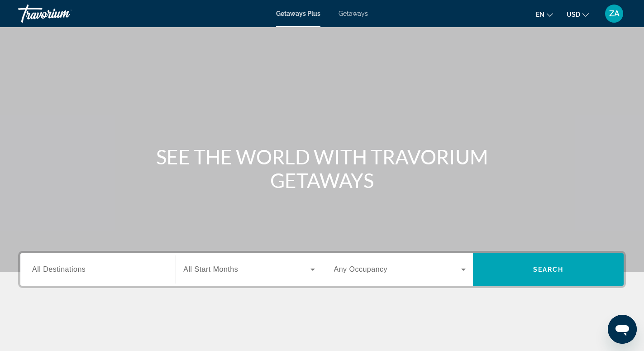  What do you see at coordinates (573, 14) in the screenshot?
I see `span: USD` at bounding box center [573, 14].